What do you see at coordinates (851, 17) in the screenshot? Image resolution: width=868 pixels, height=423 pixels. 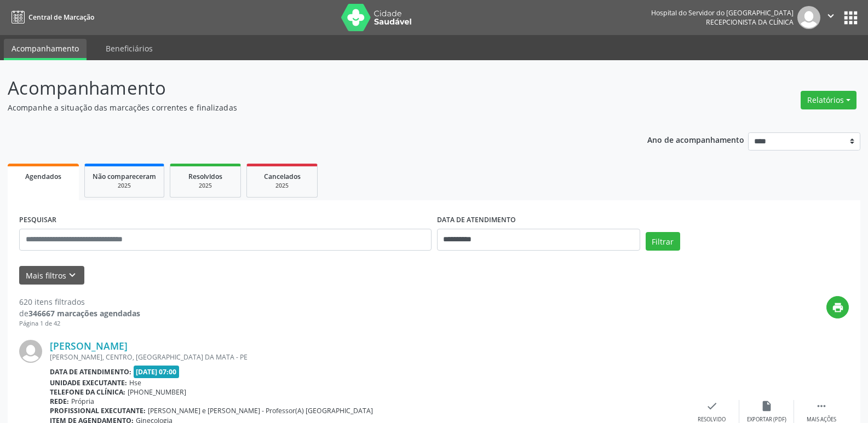 I see `button: apps` at bounding box center [851, 17].